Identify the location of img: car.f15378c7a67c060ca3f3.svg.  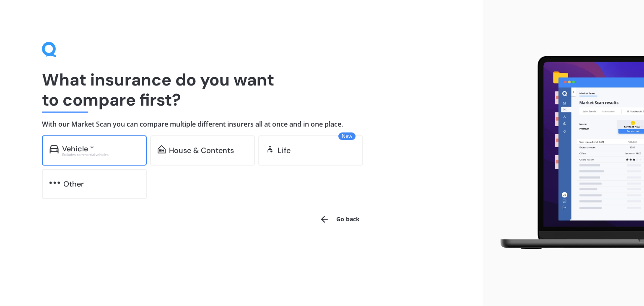
(54, 149).